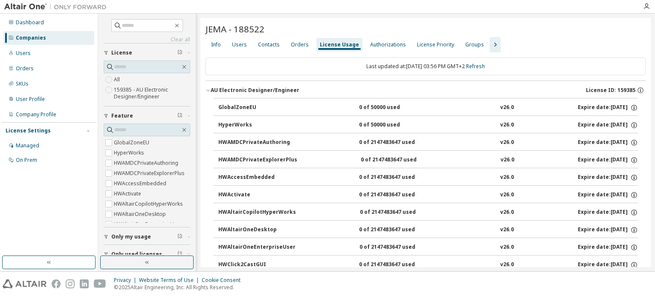 The image size is (655, 296). What do you see at coordinates (27, 146) in the screenshot?
I see `div: Managed` at bounding box center [27, 146].